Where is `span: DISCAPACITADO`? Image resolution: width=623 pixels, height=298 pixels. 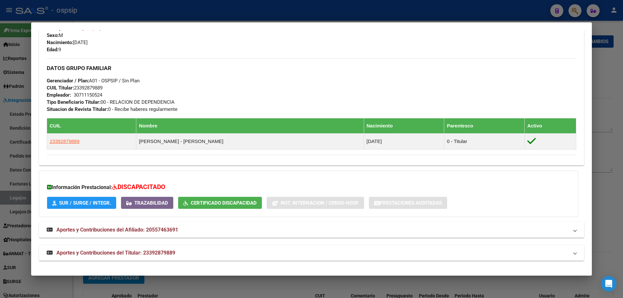 span: DISCAPACITADO is located at coordinates (141, 187).